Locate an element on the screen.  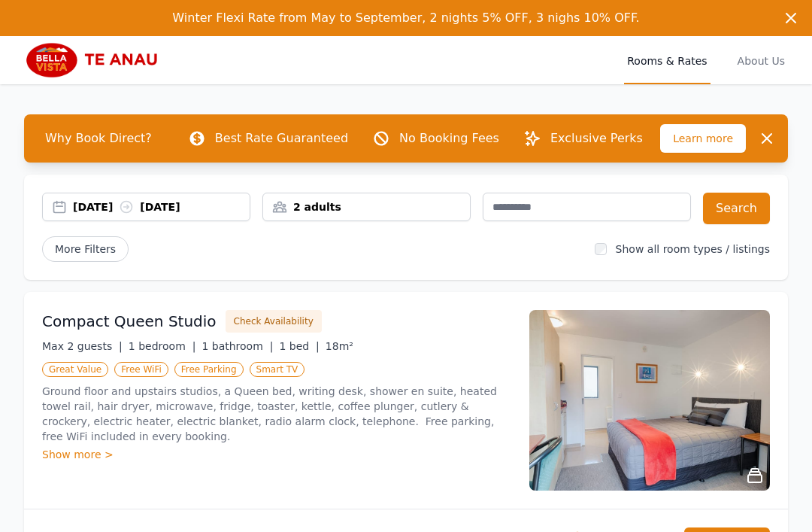
span: 1 bathroom | is located at coordinates (237, 346).